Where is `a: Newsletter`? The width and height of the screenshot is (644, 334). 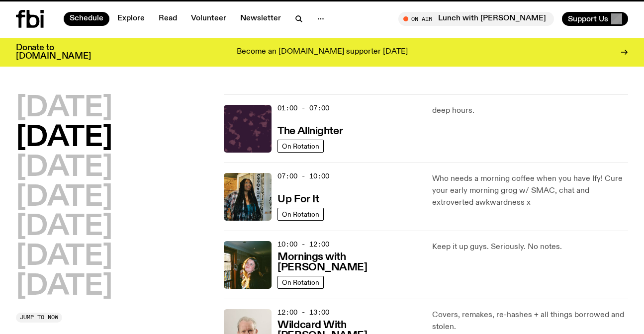
a: Newsletter is located at coordinates (260, 19).